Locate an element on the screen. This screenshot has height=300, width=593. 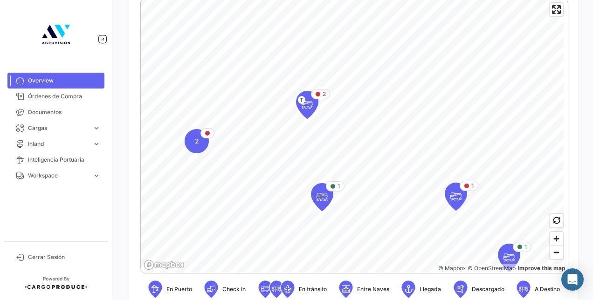
a: Mapbox logo is located at coordinates (164, 265).